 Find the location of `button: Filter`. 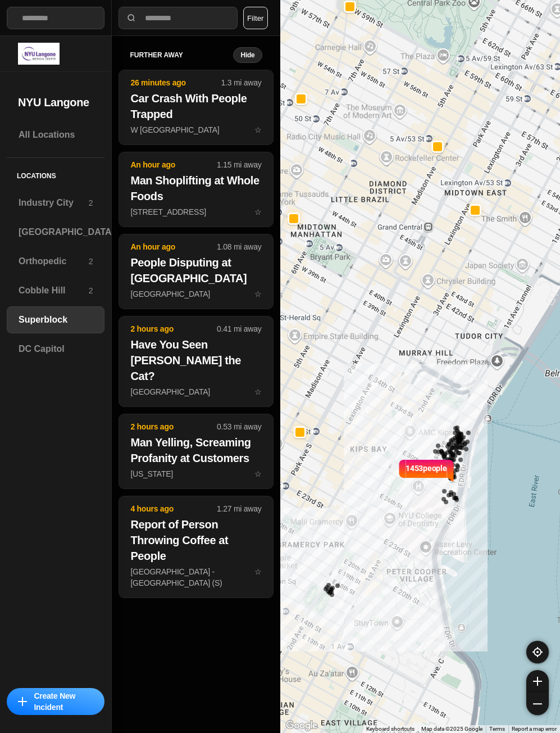

button: Filter is located at coordinates (255, 18).